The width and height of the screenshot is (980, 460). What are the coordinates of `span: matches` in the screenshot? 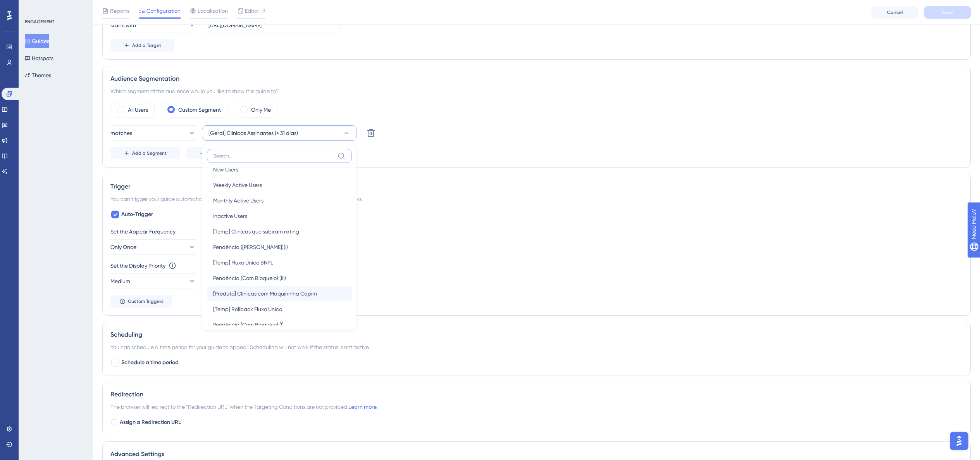 It's located at (121, 133).